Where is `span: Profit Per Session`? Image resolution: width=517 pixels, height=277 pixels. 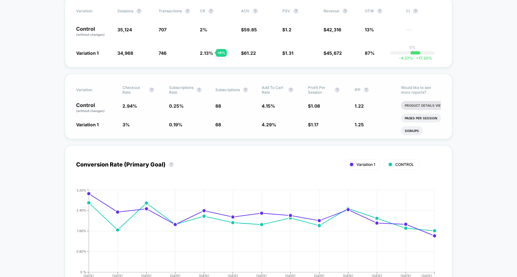
span: Profit Per Session is located at coordinates (320, 90).